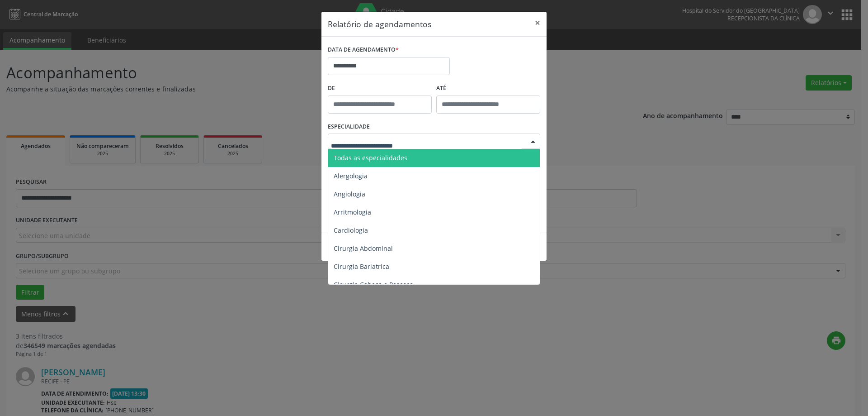  What do you see at coordinates (352, 212) in the screenshot?
I see `span: Arritmologia` at bounding box center [352, 212].